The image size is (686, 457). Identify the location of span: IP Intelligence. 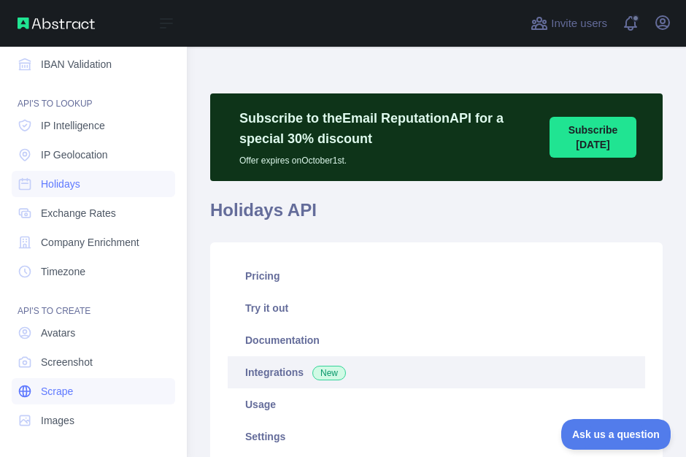
(73, 126).